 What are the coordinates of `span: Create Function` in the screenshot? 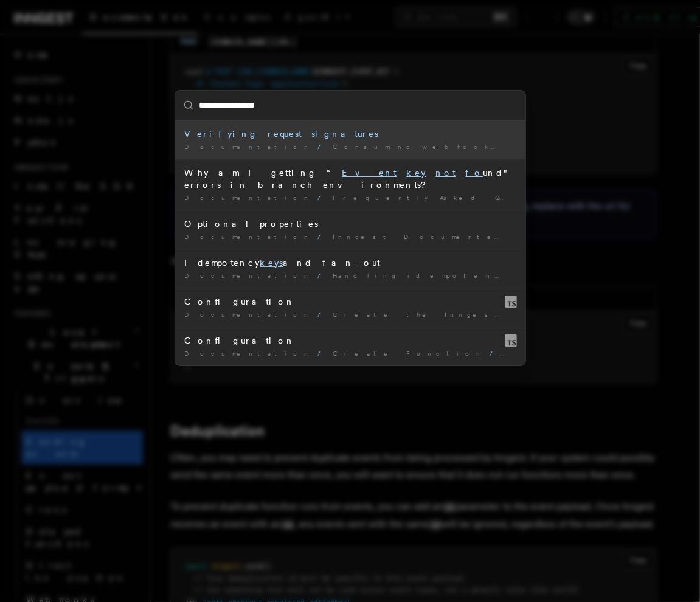 It's located at (409, 353).